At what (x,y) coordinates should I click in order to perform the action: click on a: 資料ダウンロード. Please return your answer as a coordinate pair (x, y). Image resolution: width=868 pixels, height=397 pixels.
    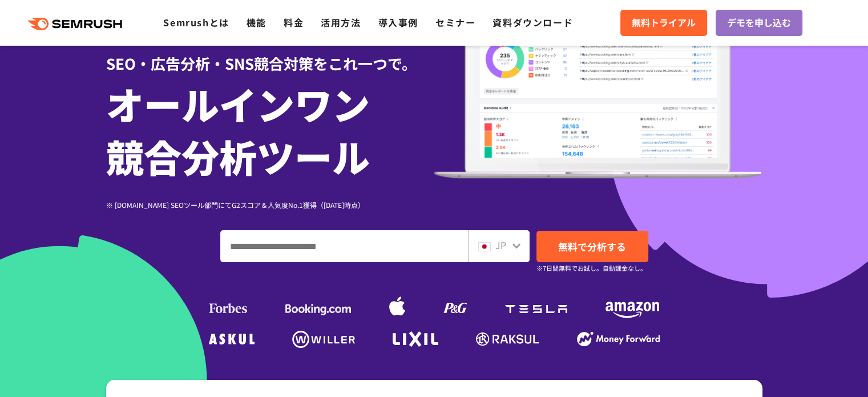
    Looking at the image, I should click on (532, 22).